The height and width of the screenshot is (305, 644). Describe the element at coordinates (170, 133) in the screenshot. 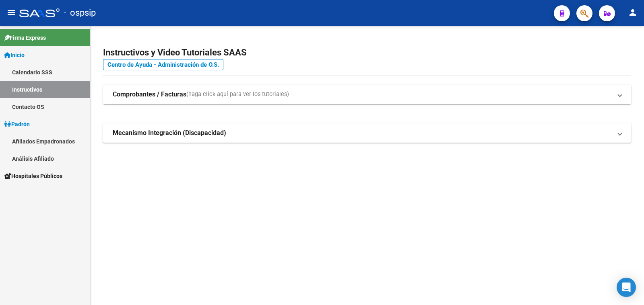

I see `strong: Mecanismo Integración (Discapacidad)` at that location.